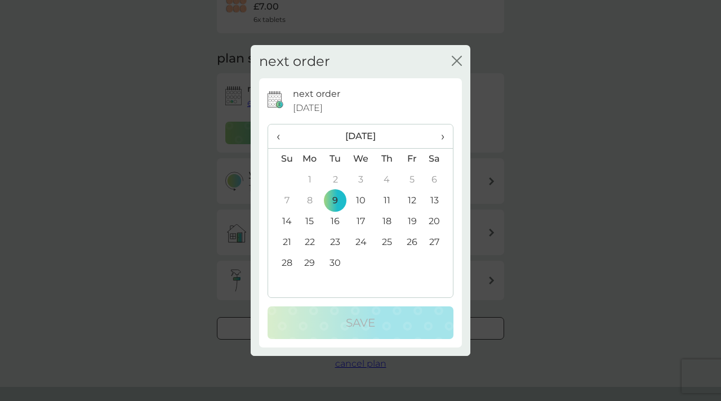  I want to click on td: 11, so click(387, 201).